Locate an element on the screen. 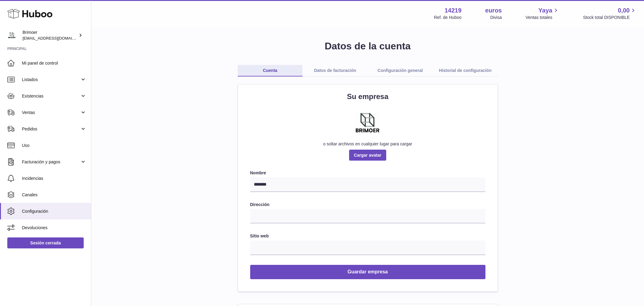 The image size is (644, 306). a: Sesión cerrada is located at coordinates (45, 243).